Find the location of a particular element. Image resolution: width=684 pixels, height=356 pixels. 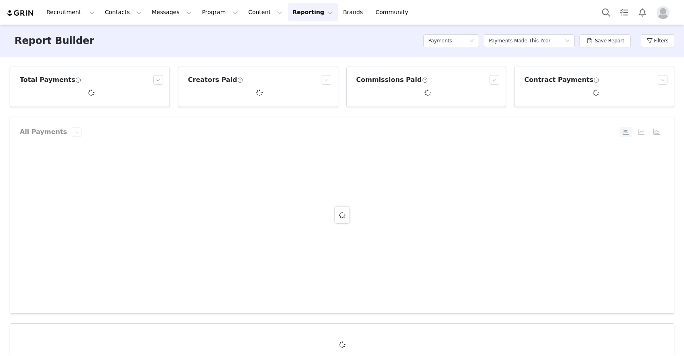

div: Payments Made This Year is located at coordinates (519, 41).